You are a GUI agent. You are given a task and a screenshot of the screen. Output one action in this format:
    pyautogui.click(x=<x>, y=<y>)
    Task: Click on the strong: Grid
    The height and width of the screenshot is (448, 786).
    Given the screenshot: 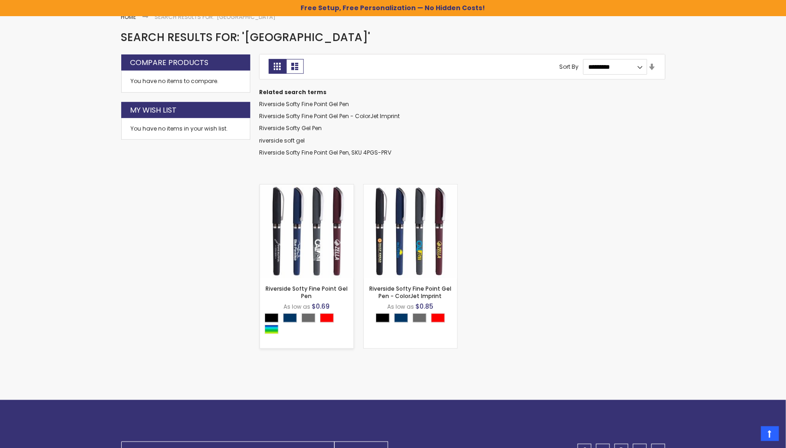 What is the action you would take?
    pyautogui.click(x=278, y=66)
    